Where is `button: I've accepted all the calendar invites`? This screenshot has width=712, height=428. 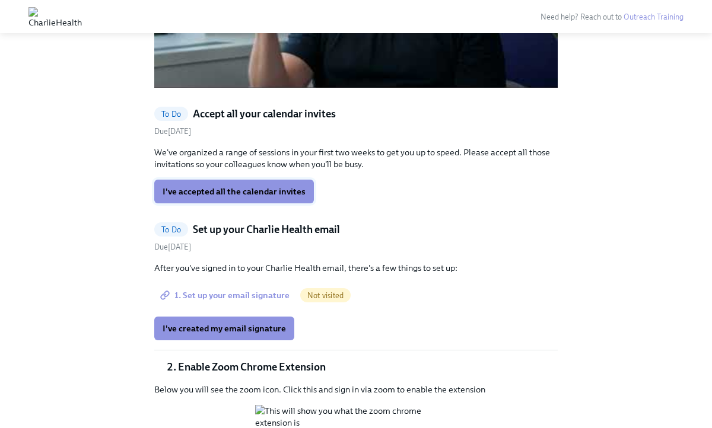 button: I've accepted all the calendar invites is located at coordinates (234, 192).